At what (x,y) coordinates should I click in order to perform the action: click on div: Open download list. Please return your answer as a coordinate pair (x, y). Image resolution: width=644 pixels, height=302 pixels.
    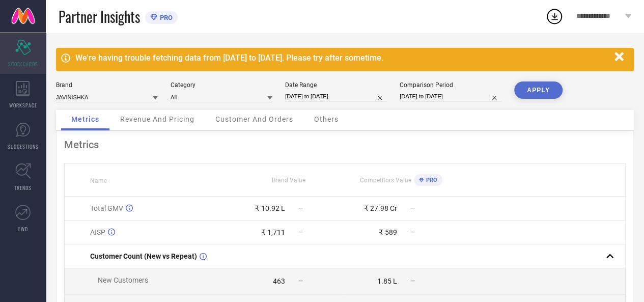
    Looking at the image, I should click on (555, 16).